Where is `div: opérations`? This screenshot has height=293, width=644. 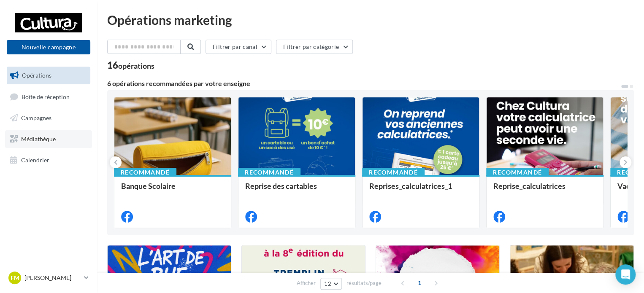 div: opérations is located at coordinates (136, 66).